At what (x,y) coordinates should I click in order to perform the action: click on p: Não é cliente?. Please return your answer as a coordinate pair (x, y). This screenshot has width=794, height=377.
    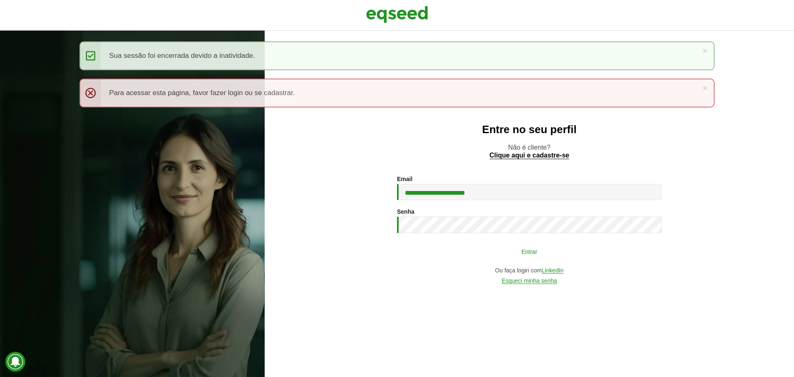
    Looking at the image, I should click on (529, 151).